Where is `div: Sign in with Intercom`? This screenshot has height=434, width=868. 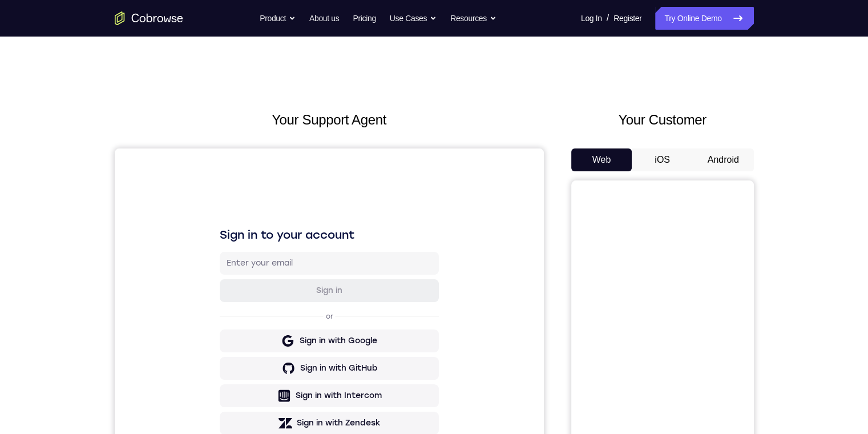 div: Sign in with Intercom is located at coordinates (224, 248).